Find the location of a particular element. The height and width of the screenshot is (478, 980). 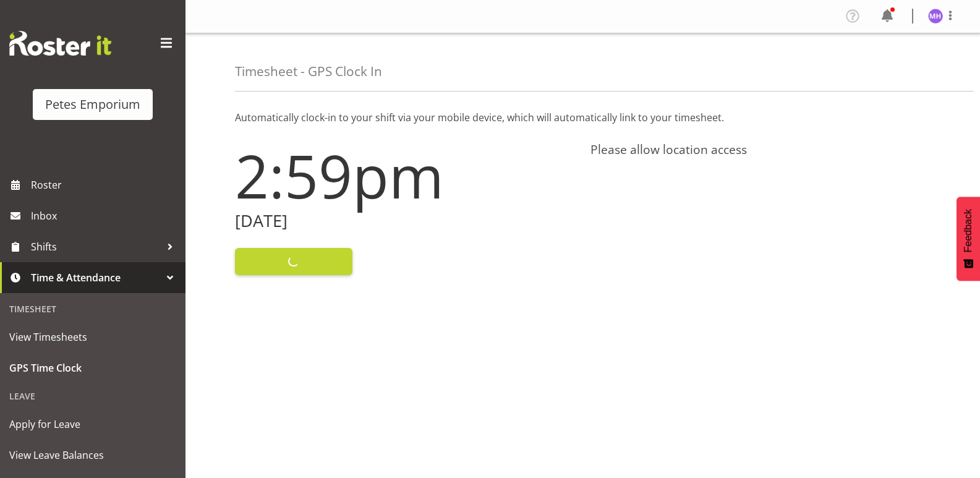

div: Leave is located at coordinates (93, 395).